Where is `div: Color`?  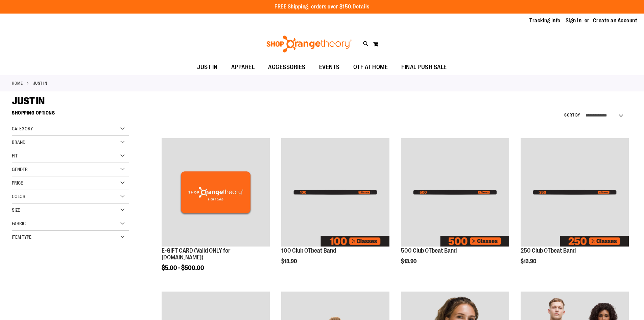 div: Color is located at coordinates (70, 196).